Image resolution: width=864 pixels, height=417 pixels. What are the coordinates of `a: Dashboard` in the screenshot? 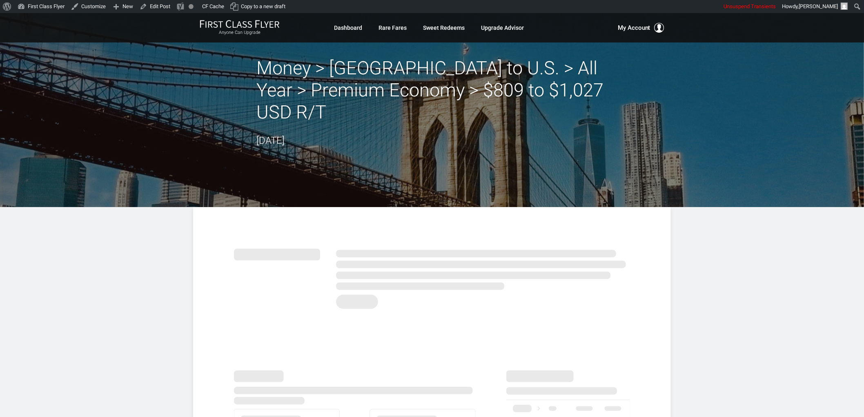 It's located at (348, 28).